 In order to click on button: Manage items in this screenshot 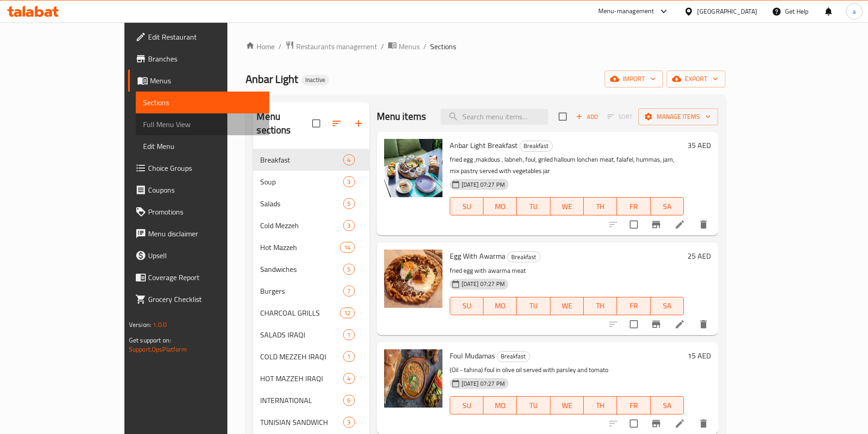, I will do `click(678, 117)`.